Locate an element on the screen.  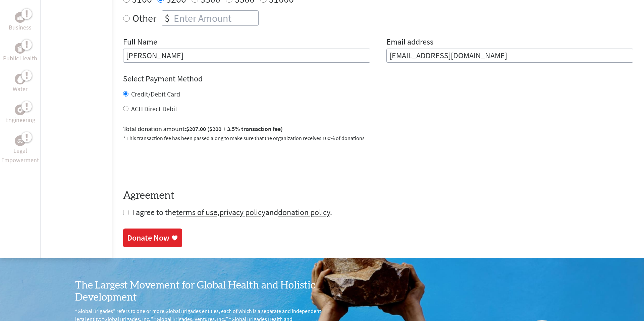
label: Other is located at coordinates (144, 18).